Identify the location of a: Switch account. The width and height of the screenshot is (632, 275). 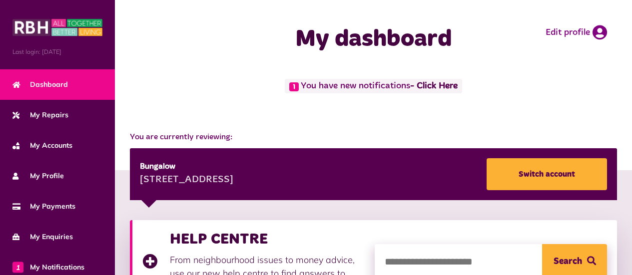
(547, 174).